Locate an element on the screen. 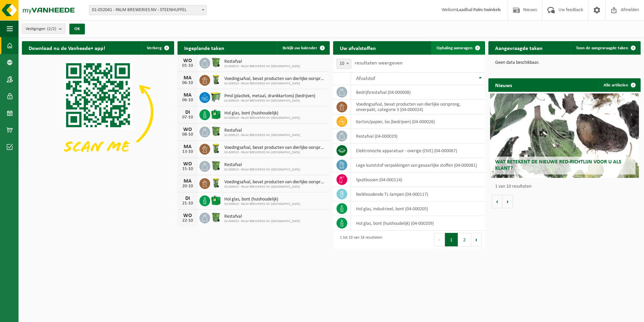 The width and height of the screenshot is (644, 322). div: 01-10 is located at coordinates (188, 66).